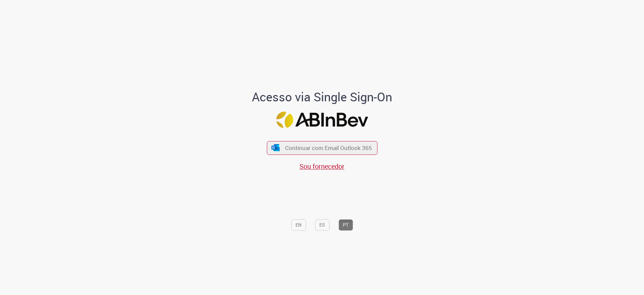 This screenshot has width=644, height=295. What do you see at coordinates (298, 225) in the screenshot?
I see `button: EN` at bounding box center [298, 225].